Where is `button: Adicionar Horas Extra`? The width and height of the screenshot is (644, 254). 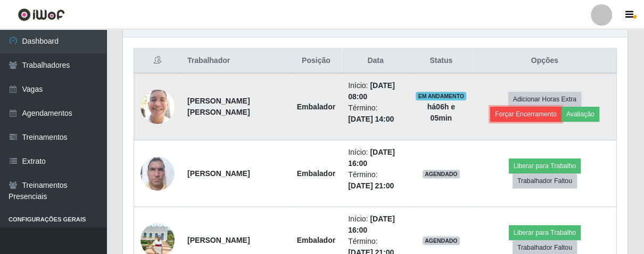
button: Adicionar Horas Extra is located at coordinates (544, 99).